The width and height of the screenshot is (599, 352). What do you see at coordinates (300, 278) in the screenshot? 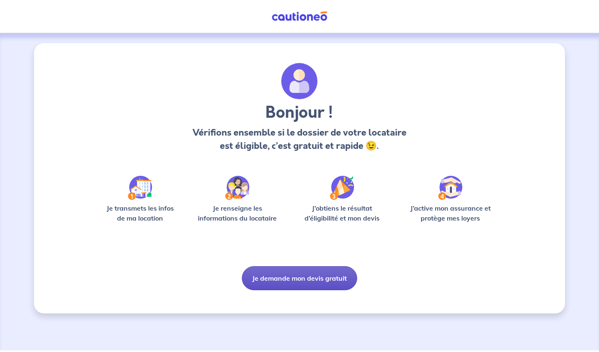
I see `button: Je demande mon devis gratuit` at bounding box center [300, 278].